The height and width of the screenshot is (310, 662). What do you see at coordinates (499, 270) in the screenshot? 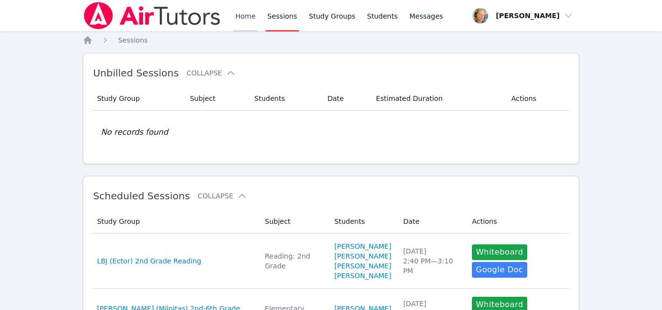
I see `a: Google Doc` at bounding box center [499, 270].